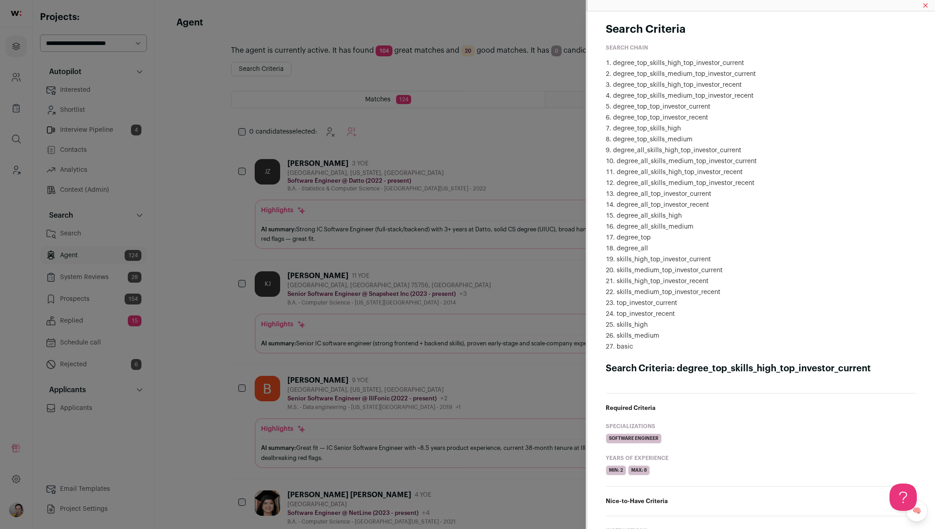 The height and width of the screenshot is (529, 935). I want to click on h2: Search Criteria: degree_top_skills_high_top_investor_current, so click(761, 369).